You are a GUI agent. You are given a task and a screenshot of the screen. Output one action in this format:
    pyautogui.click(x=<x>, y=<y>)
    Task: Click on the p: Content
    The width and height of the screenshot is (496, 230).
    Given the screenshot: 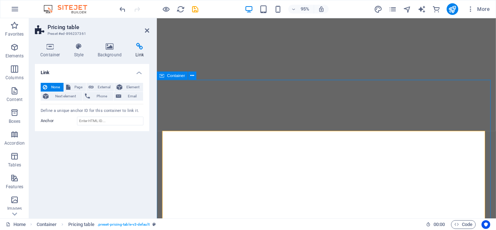 What is the action you would take?
    pyautogui.click(x=15, y=100)
    